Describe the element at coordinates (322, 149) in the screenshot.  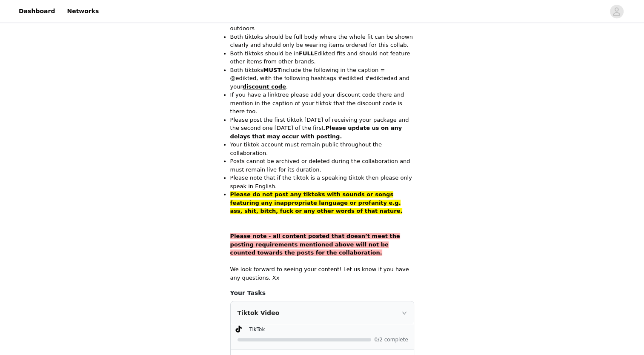
I see `p: Your tiktok account must remain public throughout the collaboration.` at that location.